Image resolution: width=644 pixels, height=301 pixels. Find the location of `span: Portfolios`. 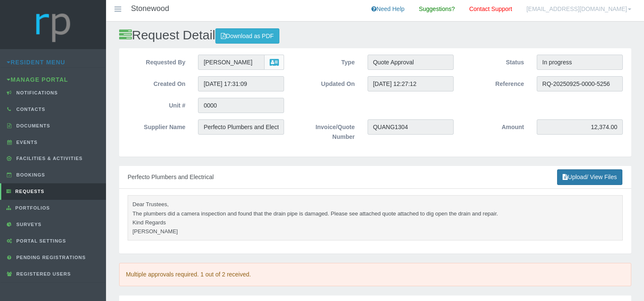

span: Portfolios is located at coordinates (31, 208).